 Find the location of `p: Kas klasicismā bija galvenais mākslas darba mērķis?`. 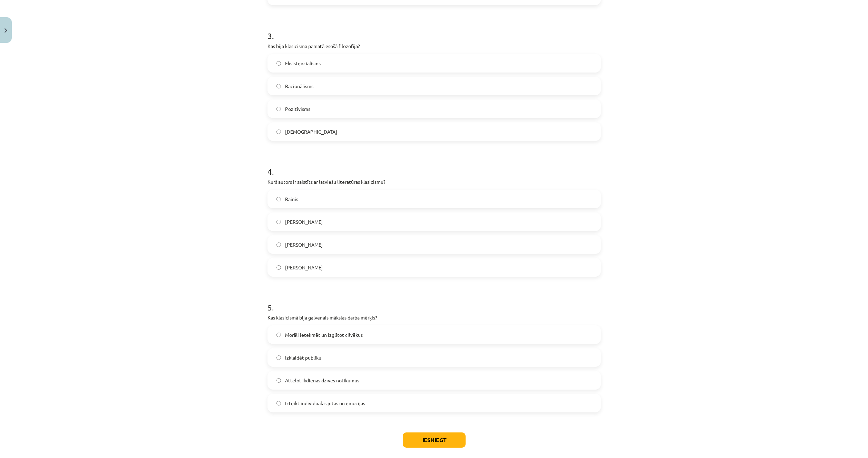

p: Kas klasicismā bija galvenais mākslas darba mērķis? is located at coordinates (434, 317).